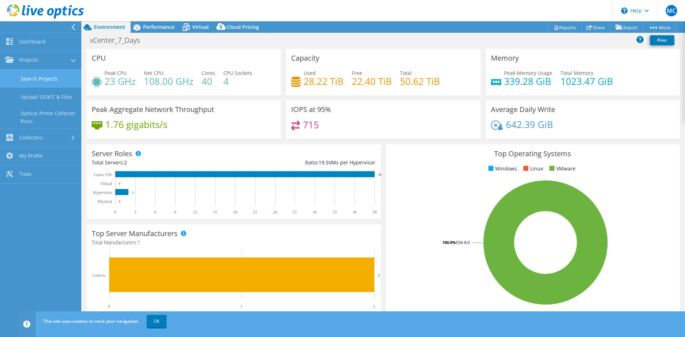  What do you see at coordinates (627, 27) in the screenshot?
I see `a: Export` at bounding box center [627, 27].